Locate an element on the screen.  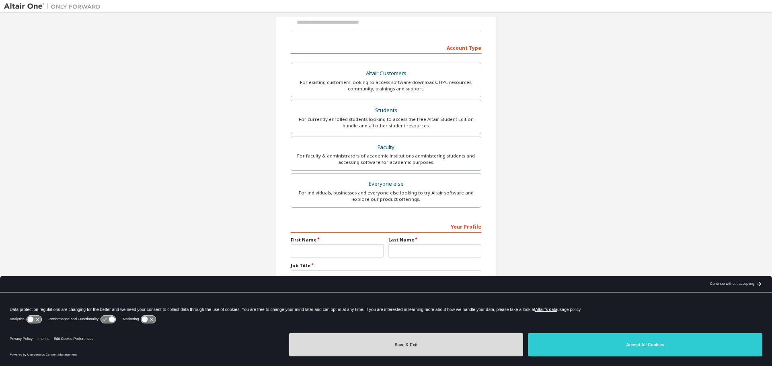
div: Everyone else is located at coordinates (386, 184).